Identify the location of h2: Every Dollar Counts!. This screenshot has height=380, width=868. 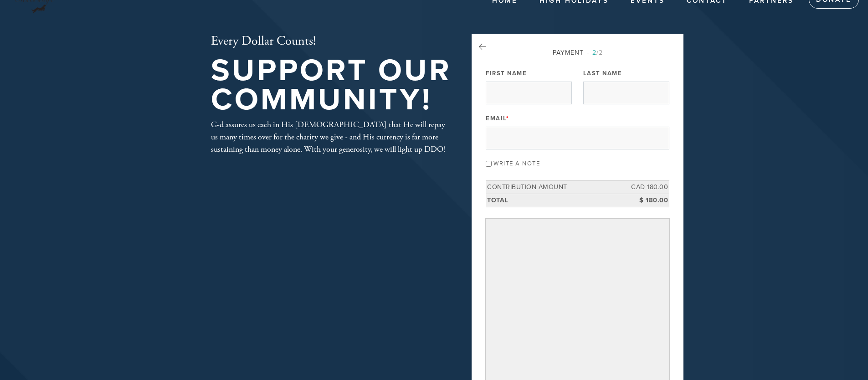
(332, 41).